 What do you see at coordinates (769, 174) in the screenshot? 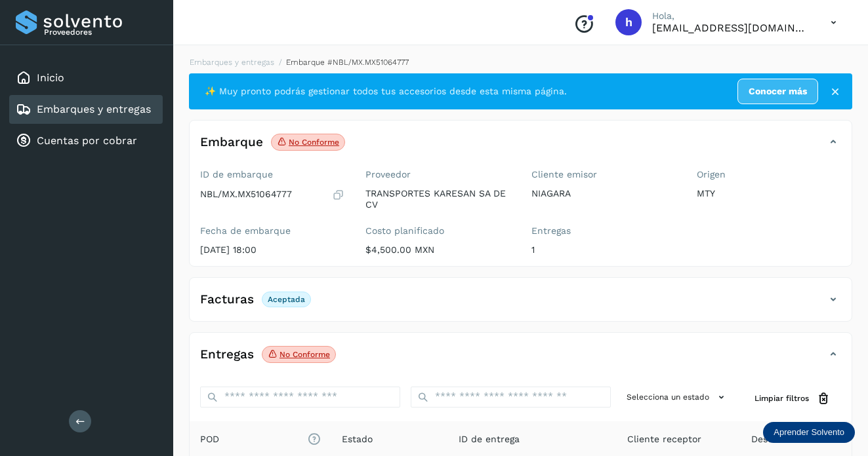
I see `label: Origen` at bounding box center [769, 174].